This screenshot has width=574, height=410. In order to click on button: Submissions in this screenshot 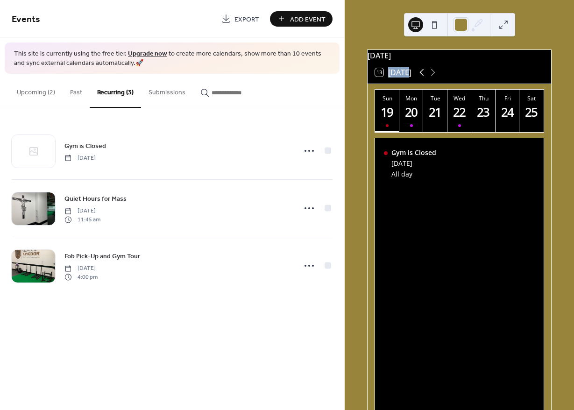, I will do `click(167, 90)`.